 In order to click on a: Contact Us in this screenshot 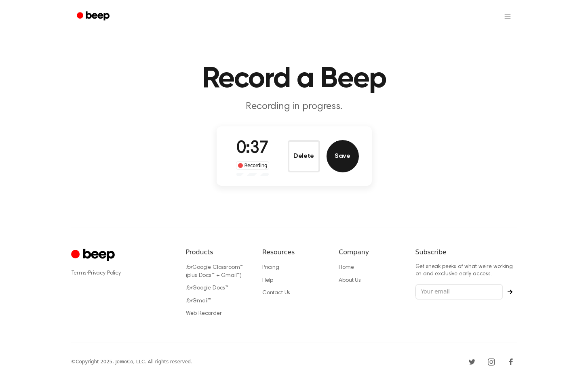, I will do `click(276, 293)`.